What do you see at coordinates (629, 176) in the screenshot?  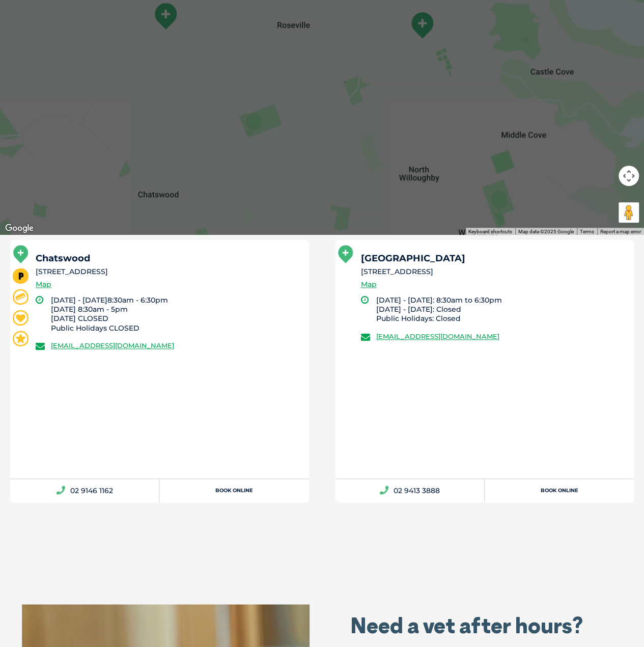 I see `button: Map camera controls` at bounding box center [629, 176].